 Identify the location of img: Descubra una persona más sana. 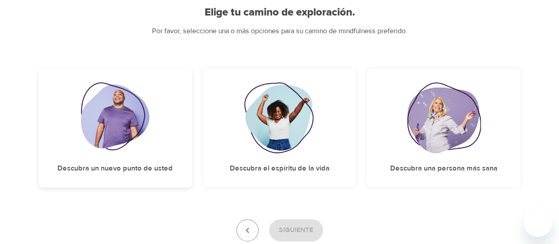
(444, 118).